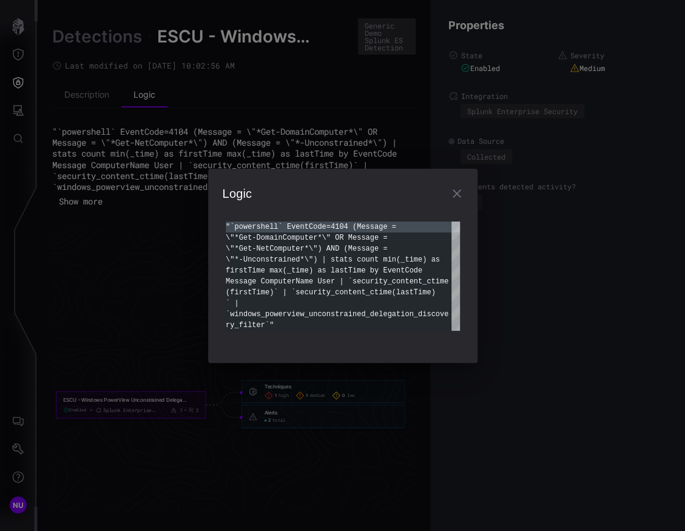 Image resolution: width=685 pixels, height=531 pixels. I want to click on span: Message ComputerName User | `security_content_ctim, so click(335, 282).